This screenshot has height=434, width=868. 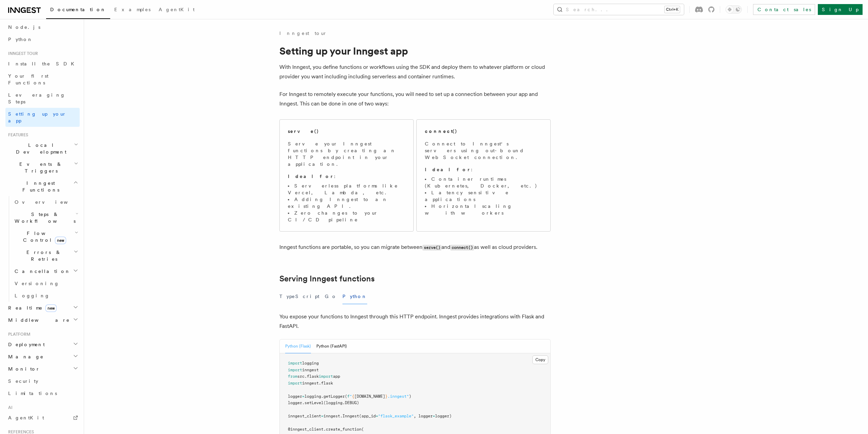 What do you see at coordinates (43, 64) in the screenshot?
I see `a: Install the SDK` at bounding box center [43, 64].